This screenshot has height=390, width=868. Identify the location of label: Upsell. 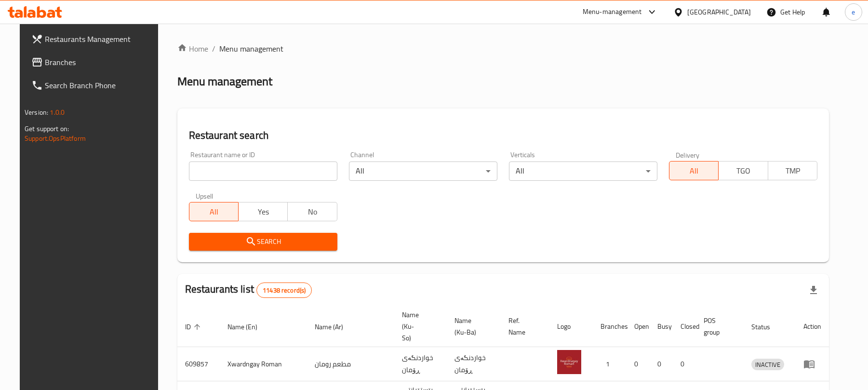
(204, 196).